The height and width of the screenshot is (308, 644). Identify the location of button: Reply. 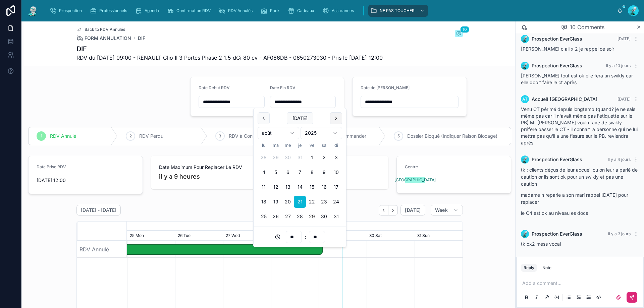
(528, 268).